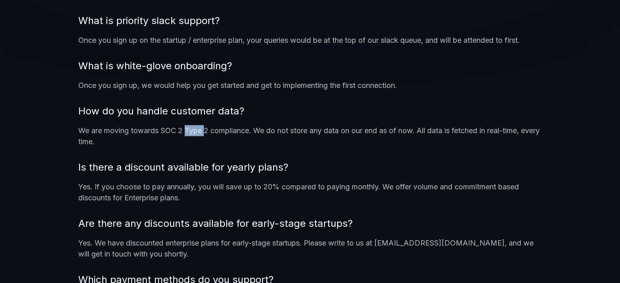 The height and width of the screenshot is (283, 620). I want to click on p: Yes. If you choose to pay annually, you will save up to 20% compared to paying monthly. We offer ..., so click(310, 192).